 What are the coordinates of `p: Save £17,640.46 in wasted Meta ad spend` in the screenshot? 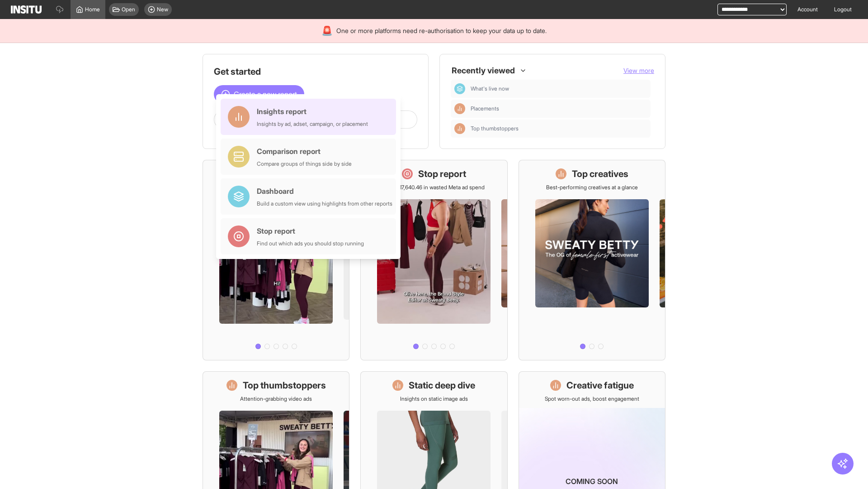 It's located at (434, 187).